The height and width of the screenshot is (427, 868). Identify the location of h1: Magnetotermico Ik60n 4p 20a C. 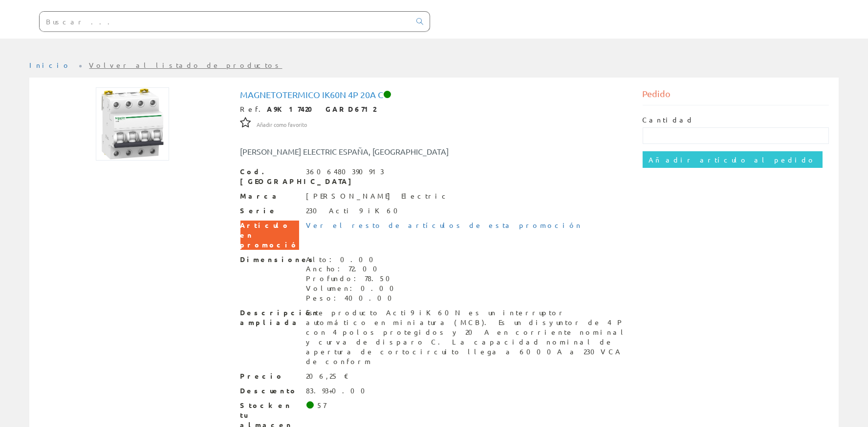
(434, 95).